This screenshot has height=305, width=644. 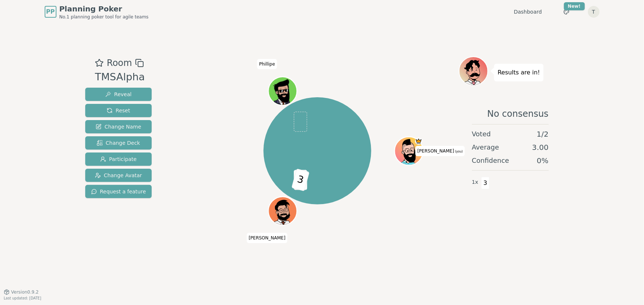 What do you see at coordinates (567, 12) in the screenshot?
I see `button: New!` at bounding box center [567, 12].